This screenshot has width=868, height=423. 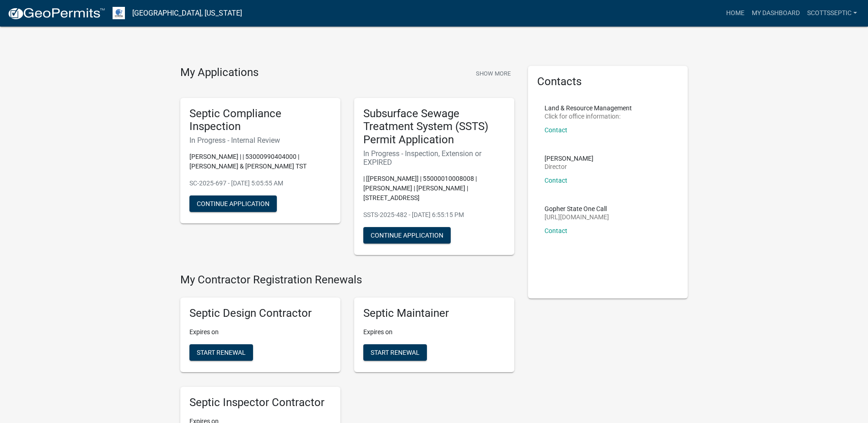 What do you see at coordinates (588, 108) in the screenshot?
I see `p: Land & Resource Management` at bounding box center [588, 108].